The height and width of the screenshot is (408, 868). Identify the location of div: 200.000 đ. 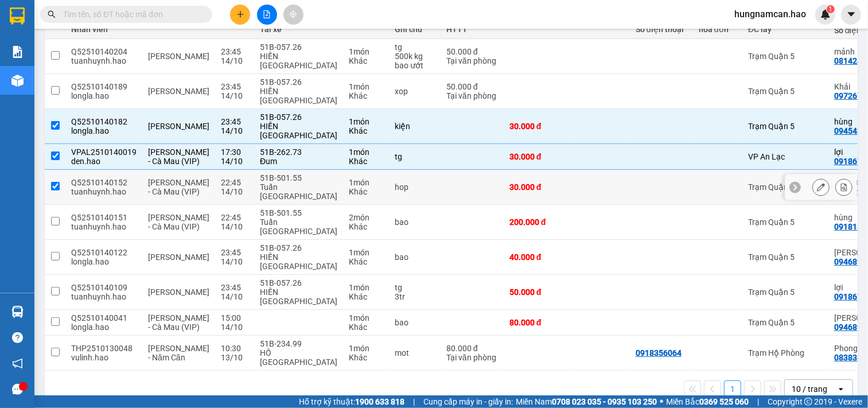
(538, 222).